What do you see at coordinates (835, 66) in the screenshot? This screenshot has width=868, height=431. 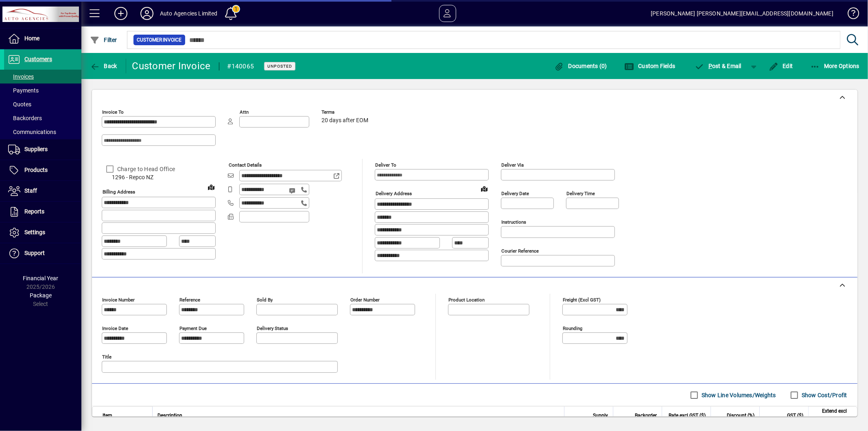 I see `button: More Options` at bounding box center [835, 66].